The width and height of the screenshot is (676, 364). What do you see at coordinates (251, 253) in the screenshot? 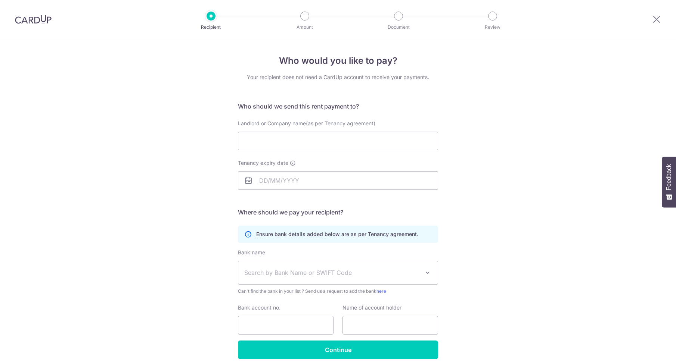
I see `label: Bank name` at bounding box center [251, 253].